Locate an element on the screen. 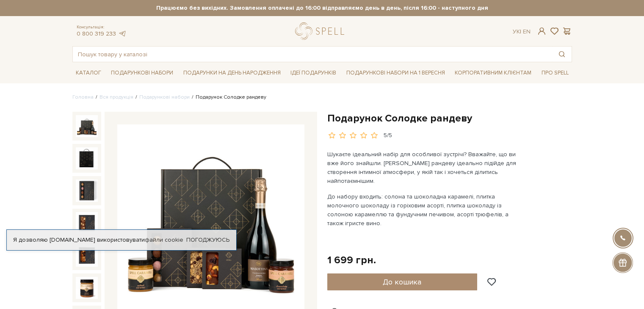 The height and width of the screenshot is (309, 644). li: Подарунок Солодке рандеву is located at coordinates (228, 97).